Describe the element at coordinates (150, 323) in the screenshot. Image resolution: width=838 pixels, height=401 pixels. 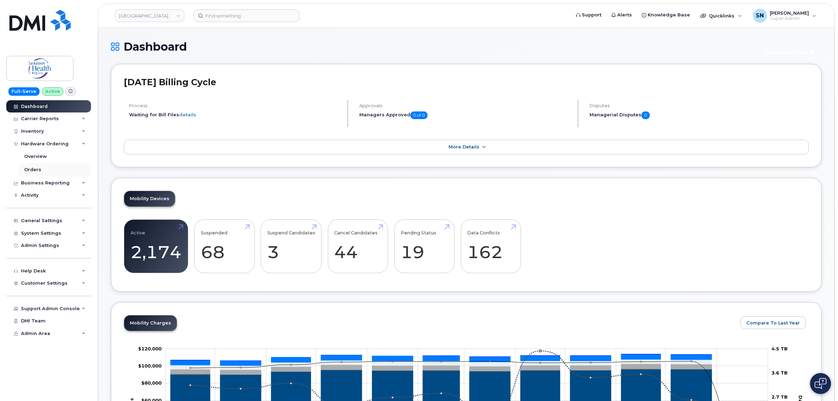
I see `a: Mobility Charges` at that location.